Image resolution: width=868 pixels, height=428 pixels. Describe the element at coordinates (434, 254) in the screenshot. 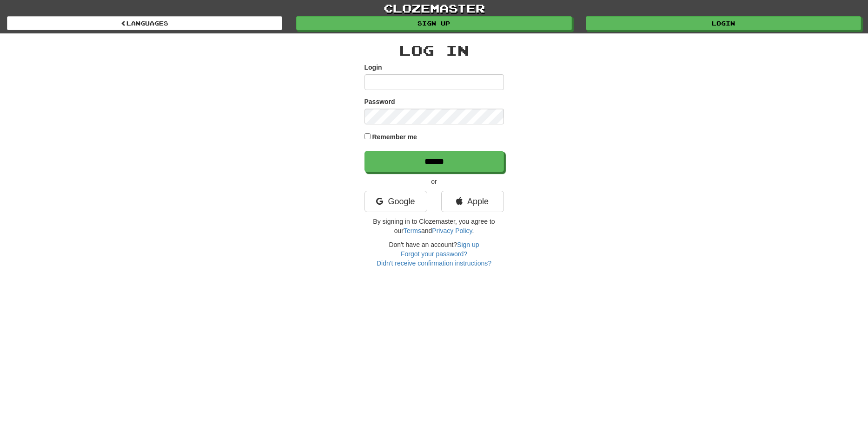

I see `div: Don't have an account?` at that location.